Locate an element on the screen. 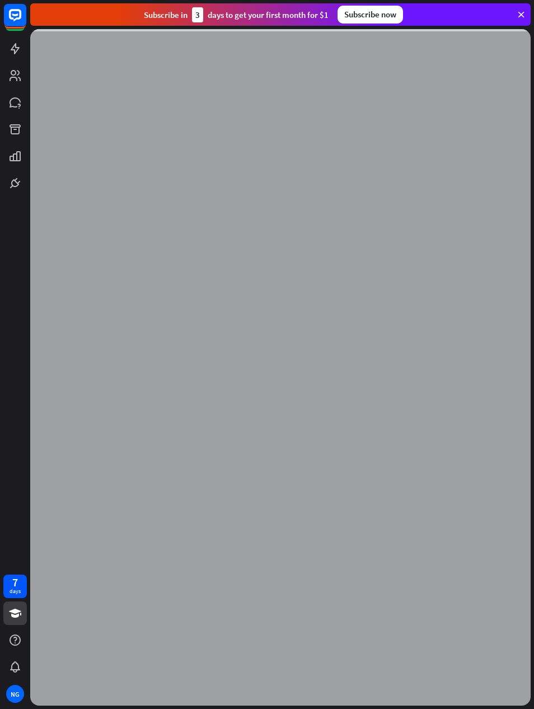 Image resolution: width=534 pixels, height=709 pixels. div: Subscribe now is located at coordinates (370, 15).